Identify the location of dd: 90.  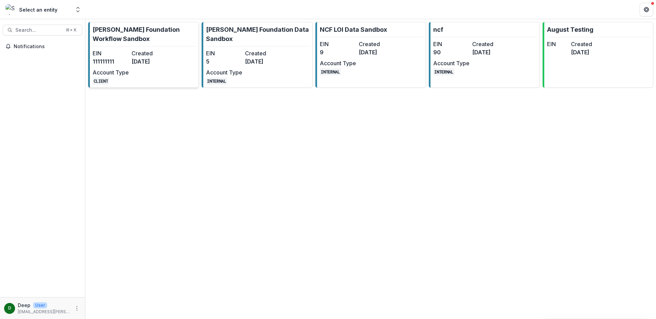
(452, 52).